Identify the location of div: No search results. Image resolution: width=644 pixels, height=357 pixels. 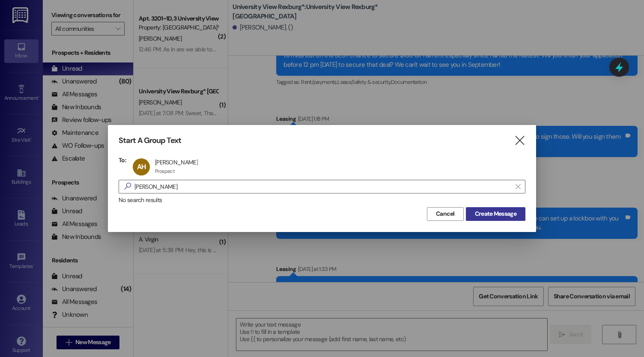
(322, 200).